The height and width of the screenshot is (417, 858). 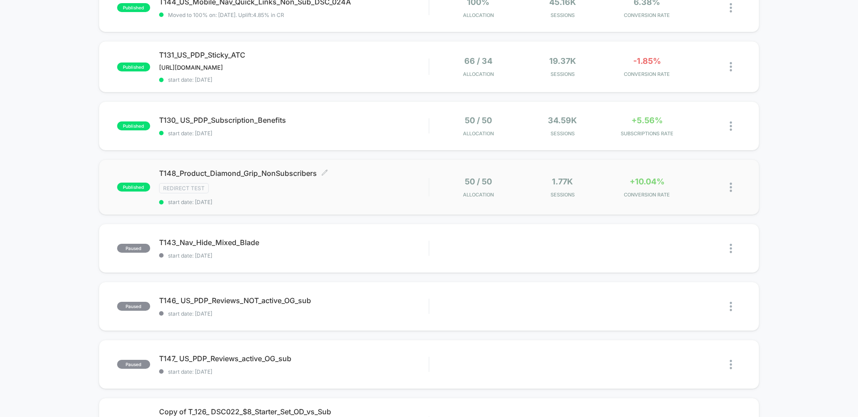 I want to click on span: T130_ US_PDP_Subscription_Benefits, so click(x=294, y=120).